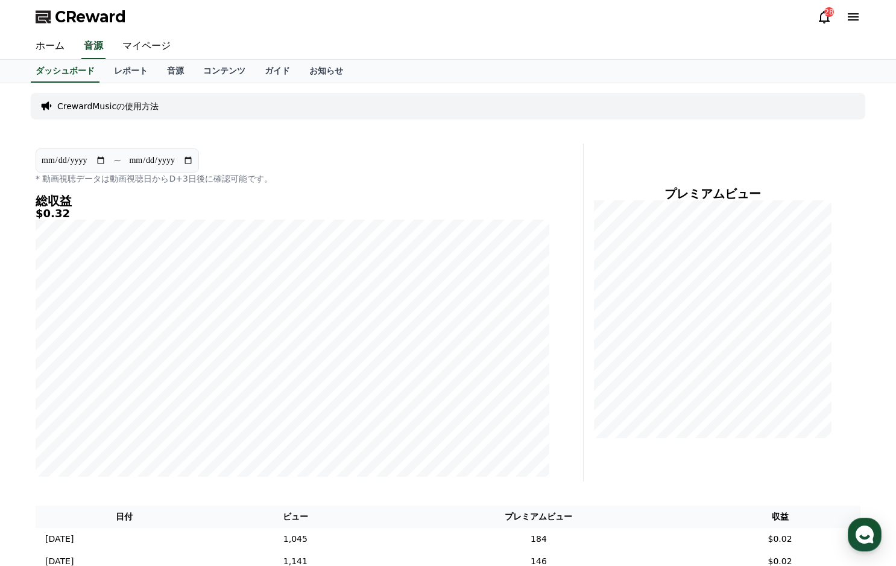  Describe the element at coordinates (824, 17) in the screenshot. I see `a: 28` at that location.